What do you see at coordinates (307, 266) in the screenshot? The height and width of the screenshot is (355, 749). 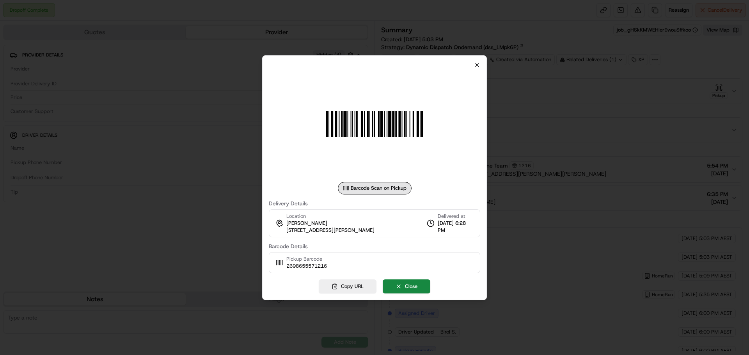 I see `span: 2698655571216` at bounding box center [307, 266].